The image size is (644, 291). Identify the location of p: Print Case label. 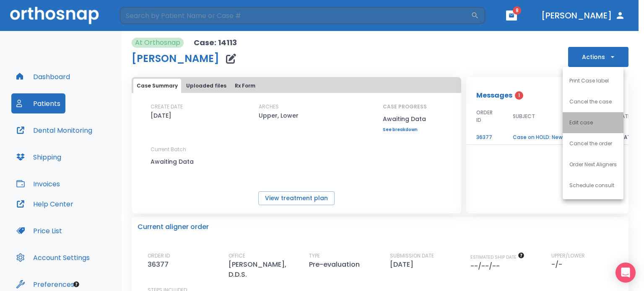
(589, 81).